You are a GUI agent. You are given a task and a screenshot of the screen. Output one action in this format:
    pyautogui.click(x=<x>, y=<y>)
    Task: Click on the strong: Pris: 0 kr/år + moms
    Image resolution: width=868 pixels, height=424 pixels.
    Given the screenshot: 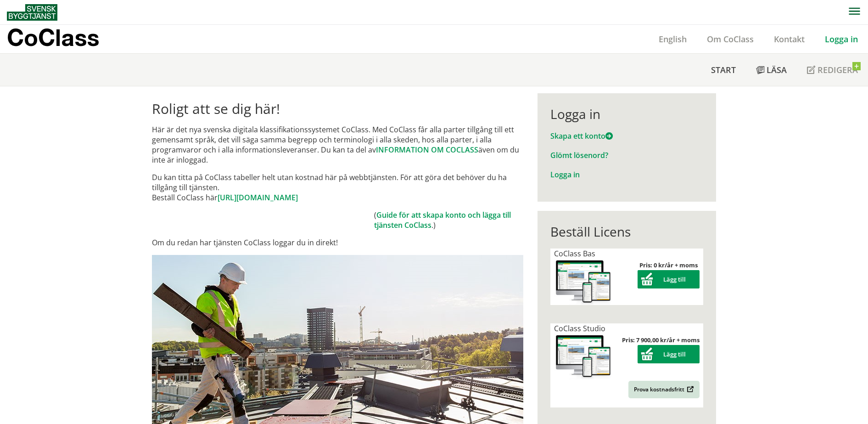 What is the action you would take?
    pyautogui.click(x=669, y=265)
    